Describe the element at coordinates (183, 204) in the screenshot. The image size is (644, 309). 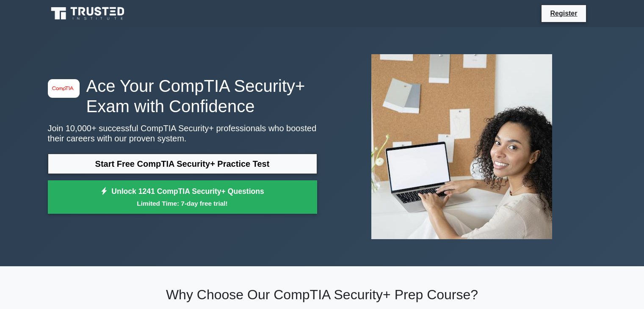
I see `small: Limited Time: 7-day free trial!` at that location.